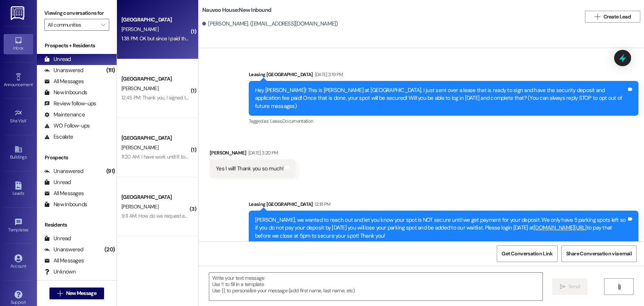 The width and height of the screenshot is (644, 306). I want to click on b: Nauvoo House: New Inbound, so click(236, 10).